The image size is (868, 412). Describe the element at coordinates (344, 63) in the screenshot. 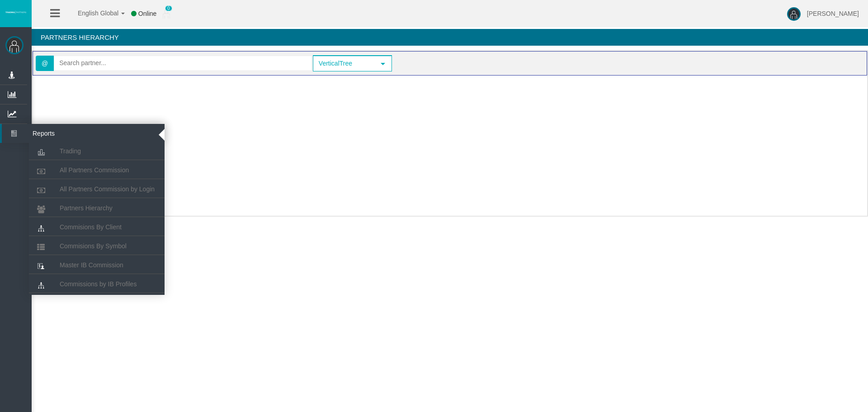

I see `span: VerticalTree` at that location.